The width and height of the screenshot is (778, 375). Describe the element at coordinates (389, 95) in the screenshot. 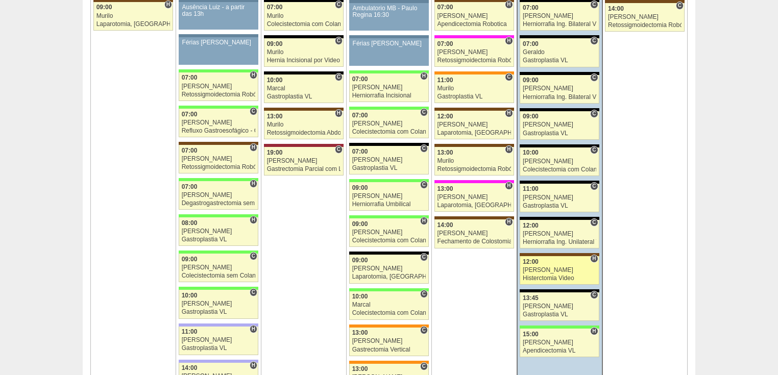

I see `div: Herniorrafia Incisional` at that location.